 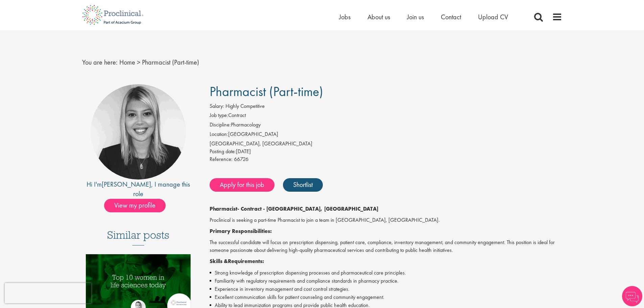 I want to click on li: Strong knowledge of prescription dispensing processes and pharmaceutical care principles., so click(x=386, y=273).